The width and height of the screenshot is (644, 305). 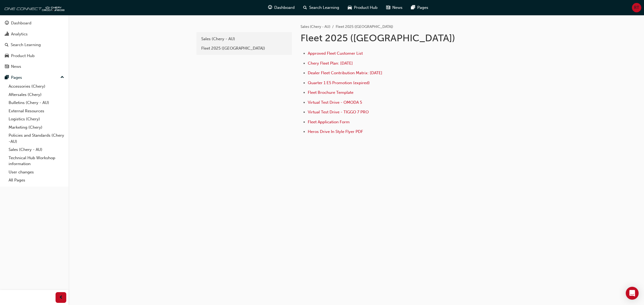 What do you see at coordinates (366, 8) in the screenshot?
I see `span: Product Hub` at bounding box center [366, 8].